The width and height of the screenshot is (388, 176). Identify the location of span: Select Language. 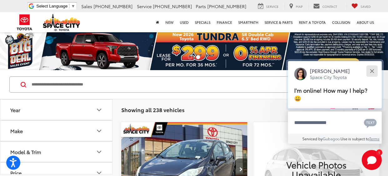
(52, 6).